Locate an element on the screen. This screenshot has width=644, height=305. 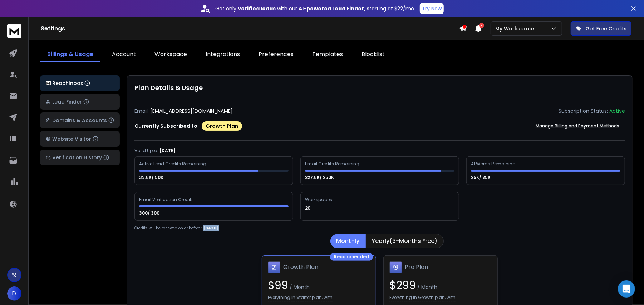
a: Preferences is located at coordinates (276, 54).